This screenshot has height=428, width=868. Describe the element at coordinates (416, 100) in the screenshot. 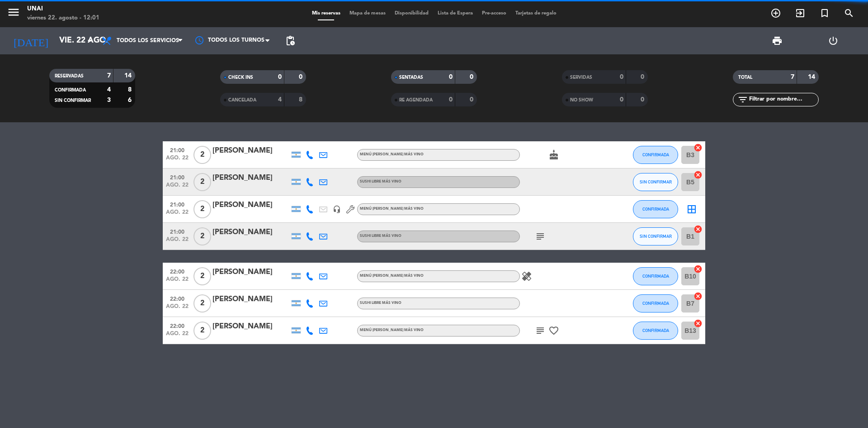

I see `span: RE AGENDADA` at that location.